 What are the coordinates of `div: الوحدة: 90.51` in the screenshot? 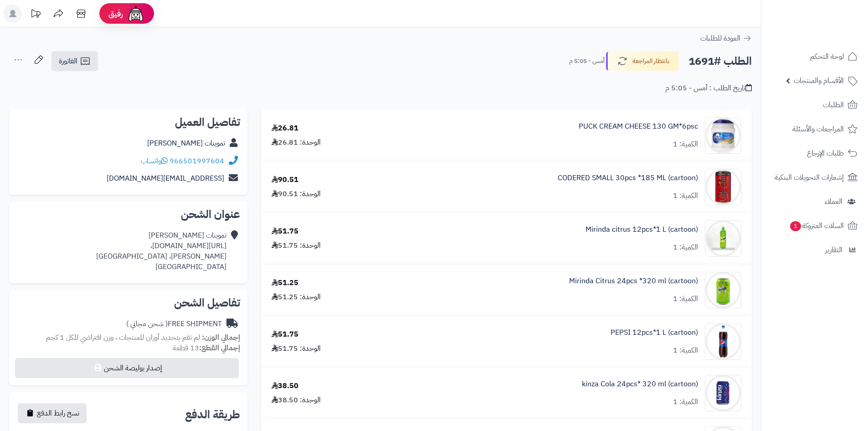 It's located at (296, 194).